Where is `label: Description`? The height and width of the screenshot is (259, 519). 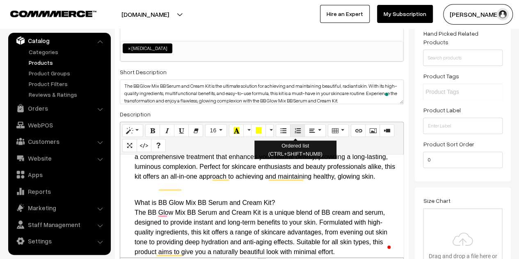
label: Description is located at coordinates (135, 114).